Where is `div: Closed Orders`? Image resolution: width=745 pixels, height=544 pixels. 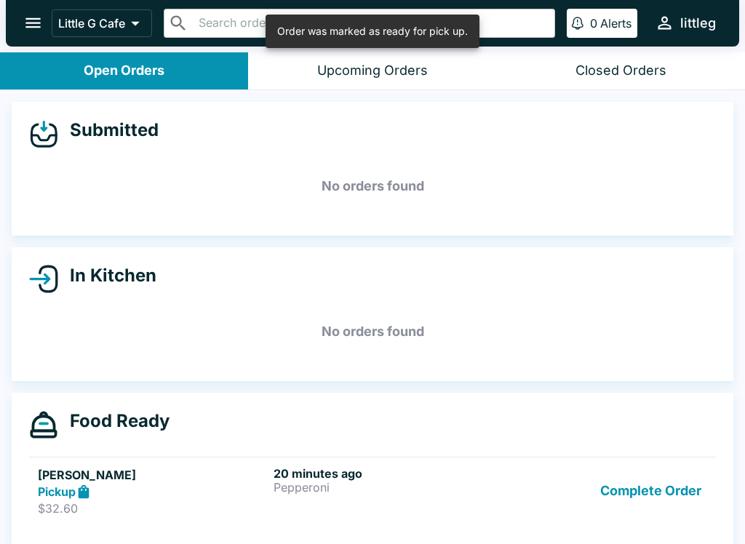
div: Closed Orders is located at coordinates (620, 71).